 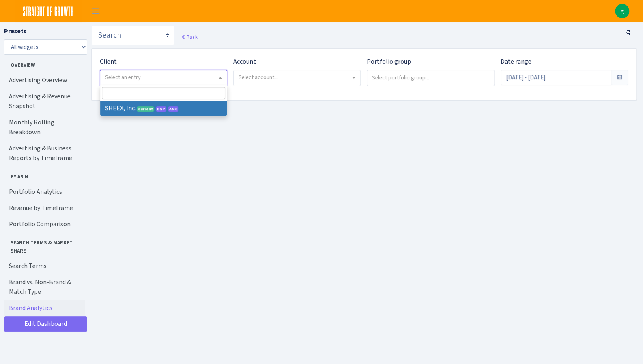 I want to click on a: Advertising & Business Reports by Timeframe, so click(x=45, y=153).